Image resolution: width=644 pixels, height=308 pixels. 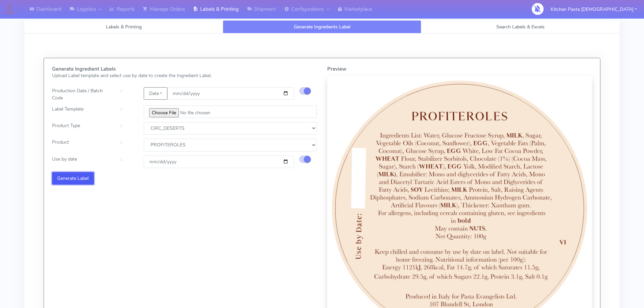 What do you see at coordinates (185, 69) in the screenshot?
I see `h5: Generate Ingredient Labels` at bounding box center [185, 69].